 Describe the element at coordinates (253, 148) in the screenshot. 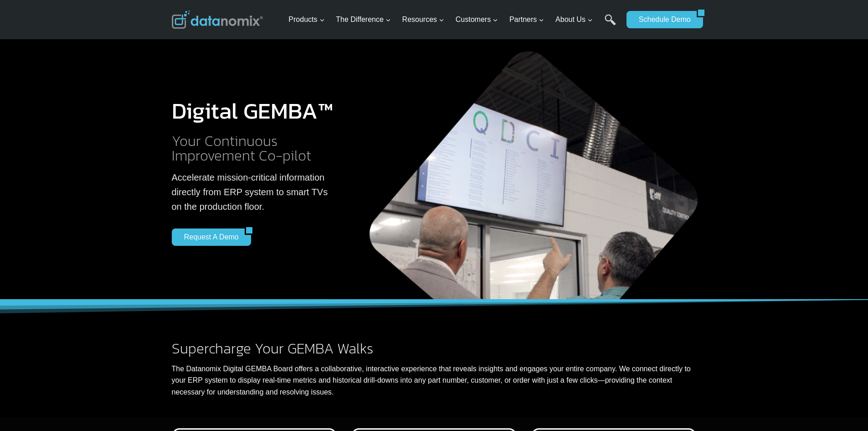

I see `h2: Your Continuous Improvement Co-pilot` at that location.